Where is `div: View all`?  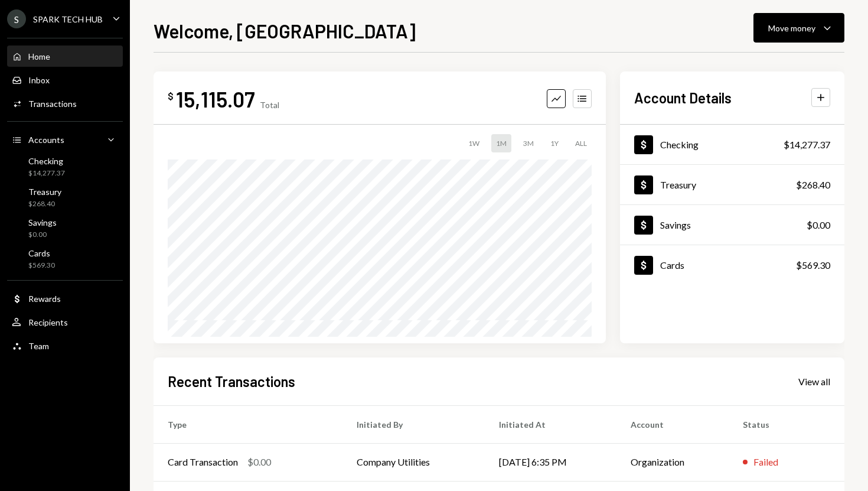 div: View all is located at coordinates (815, 382).